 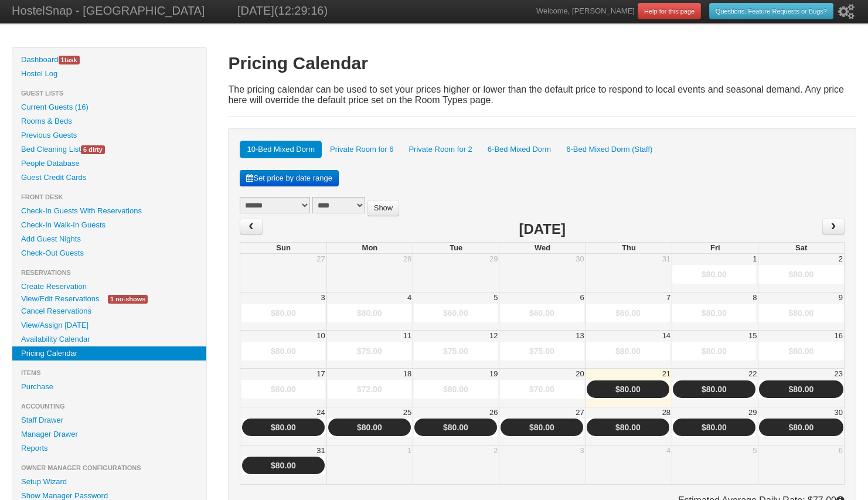 What do you see at coordinates (109, 149) in the screenshot?
I see `a: Bed Cleaning List6 dirty` at bounding box center [109, 149].